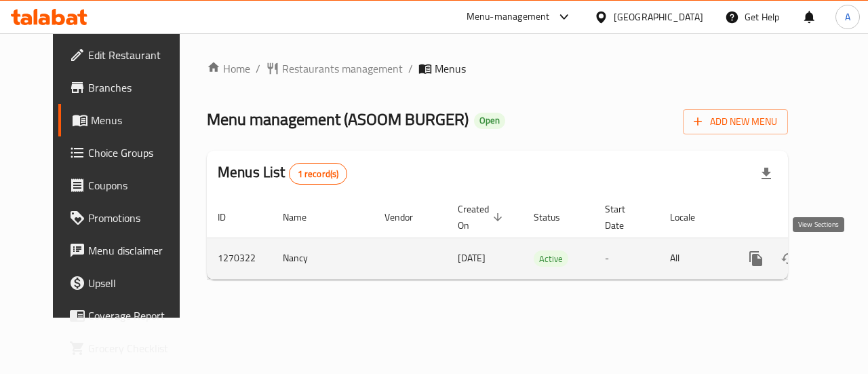 The image size is (868, 374). What do you see at coordinates (138, 316) in the screenshot?
I see `span: Coverage Report` at bounding box center [138, 316].